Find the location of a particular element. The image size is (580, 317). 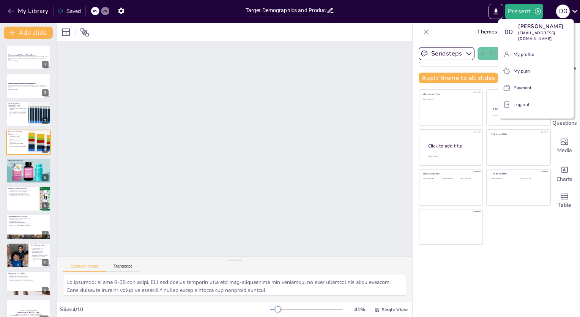

p: My profile is located at coordinates (524, 54).